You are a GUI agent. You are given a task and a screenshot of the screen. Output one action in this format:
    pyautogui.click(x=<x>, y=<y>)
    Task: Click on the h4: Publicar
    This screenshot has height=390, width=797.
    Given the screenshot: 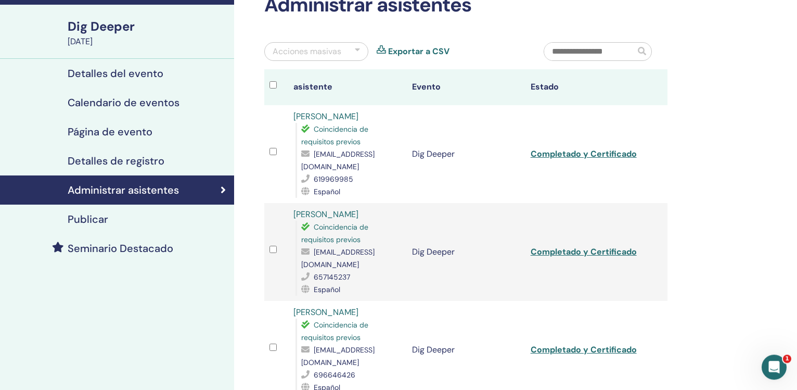 What is the action you would take?
    pyautogui.click(x=88, y=219)
    